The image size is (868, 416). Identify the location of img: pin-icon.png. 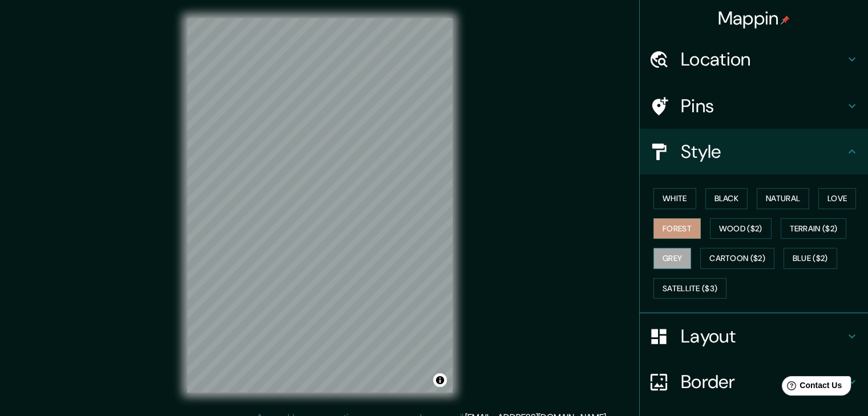
(785, 20).